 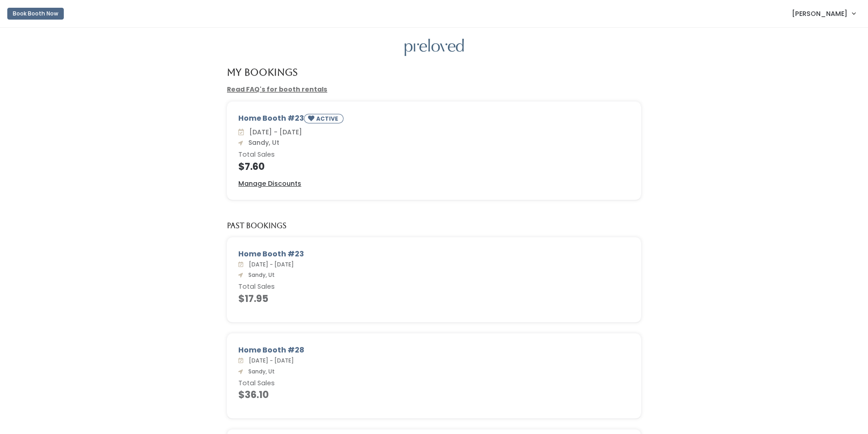 What do you see at coordinates (434, 298) in the screenshot?
I see `h4: $17.95` at bounding box center [434, 298].